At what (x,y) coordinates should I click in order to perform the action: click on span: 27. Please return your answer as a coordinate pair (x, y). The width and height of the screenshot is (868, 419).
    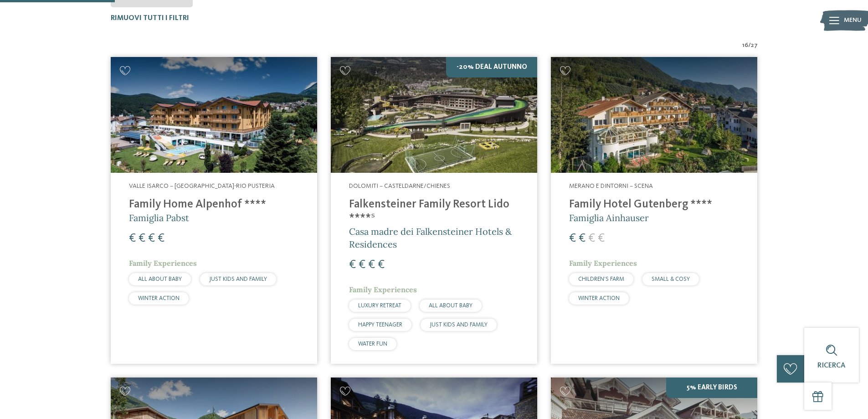
    Looking at the image, I should click on (754, 46).